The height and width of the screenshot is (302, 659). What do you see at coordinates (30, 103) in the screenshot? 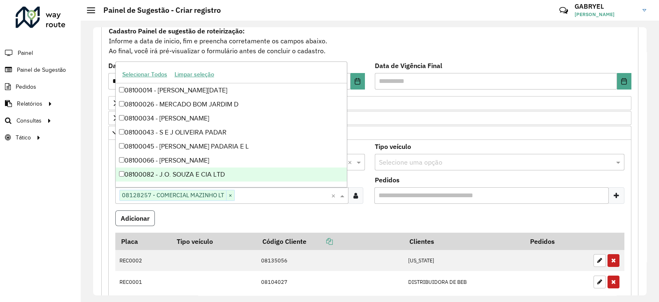
I see `span: Relatórios` at bounding box center [30, 103].